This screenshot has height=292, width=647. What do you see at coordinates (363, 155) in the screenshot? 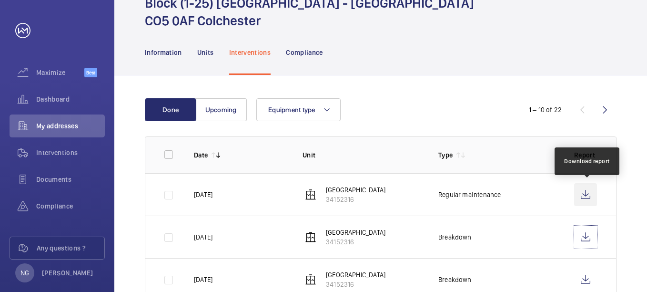
I see `p: Unit` at bounding box center [363, 155].